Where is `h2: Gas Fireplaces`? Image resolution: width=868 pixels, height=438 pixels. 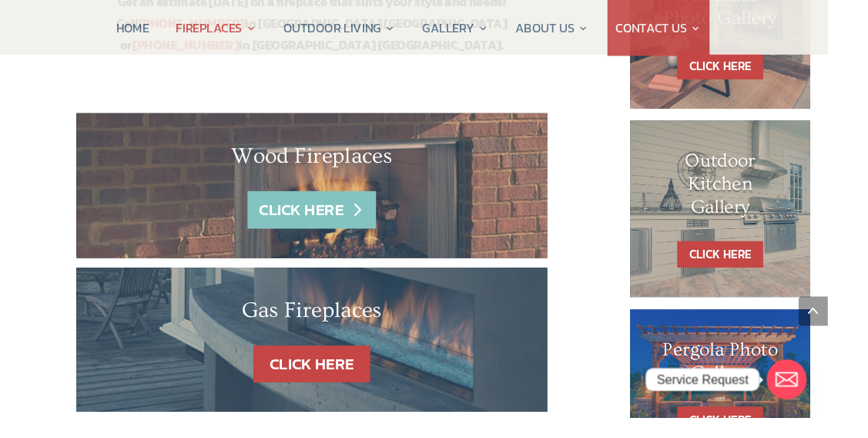 h2: Gas Fireplaces is located at coordinates (327, 329).